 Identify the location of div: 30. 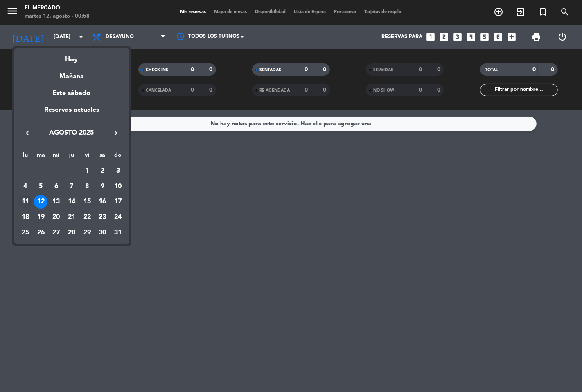
(102, 233).